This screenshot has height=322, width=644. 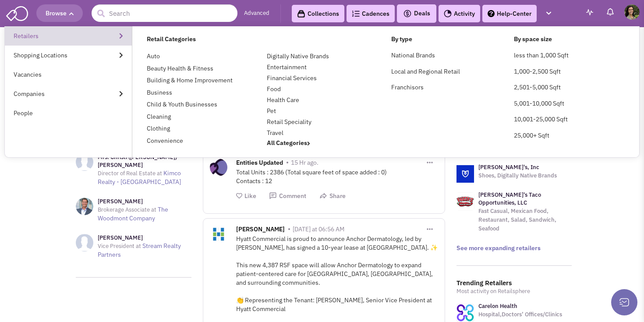 I want to click on a: 5,001-10,000 Sqft, so click(x=539, y=103).